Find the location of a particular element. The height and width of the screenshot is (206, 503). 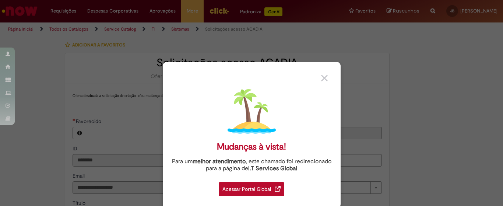

div: Acessar Portal Global is located at coordinates (251, 189).